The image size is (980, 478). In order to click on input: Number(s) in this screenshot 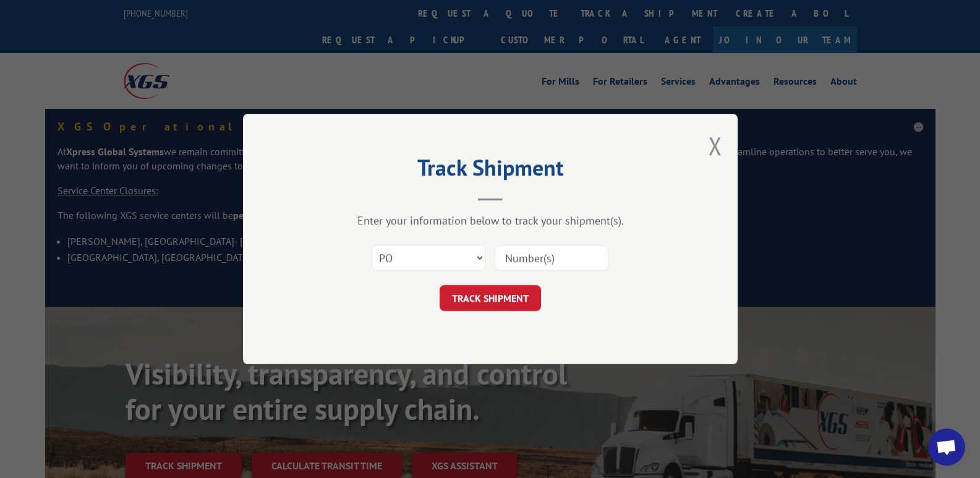, I will do `click(551, 258)`.